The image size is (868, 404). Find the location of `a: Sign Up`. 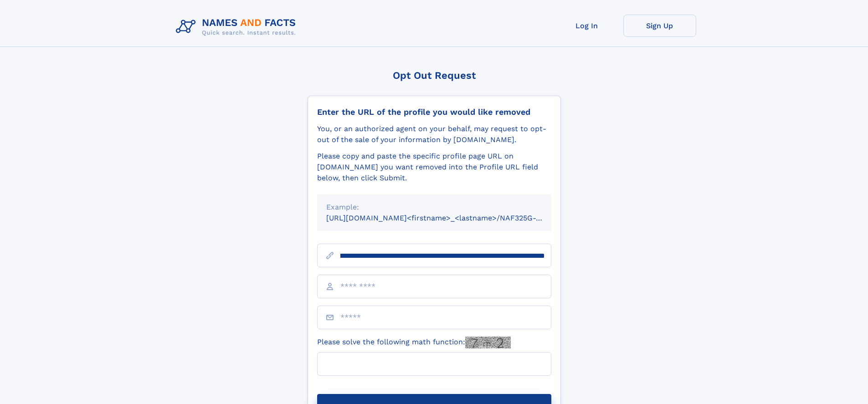

a: Sign Up is located at coordinates (660, 25).